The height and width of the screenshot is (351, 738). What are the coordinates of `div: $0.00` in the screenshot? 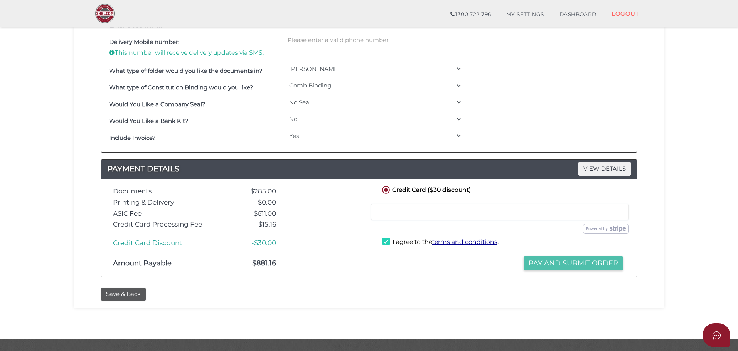 It's located at (251, 203).